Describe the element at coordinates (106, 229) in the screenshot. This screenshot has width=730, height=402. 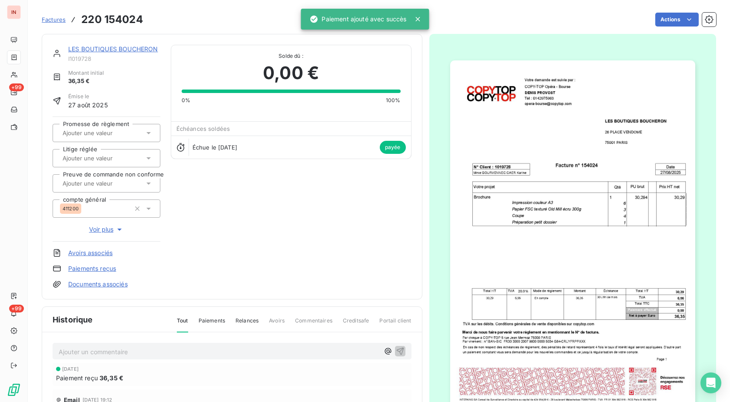
I see `span: Voir plus` at that location.